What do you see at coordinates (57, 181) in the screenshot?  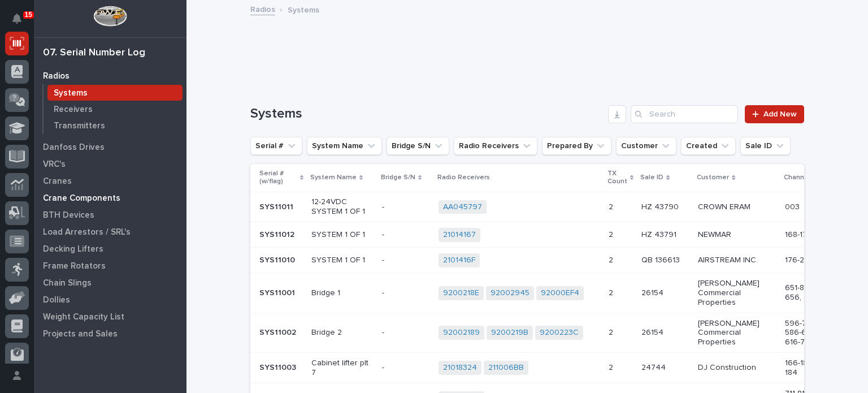 I see `p: Cranes` at bounding box center [57, 181].